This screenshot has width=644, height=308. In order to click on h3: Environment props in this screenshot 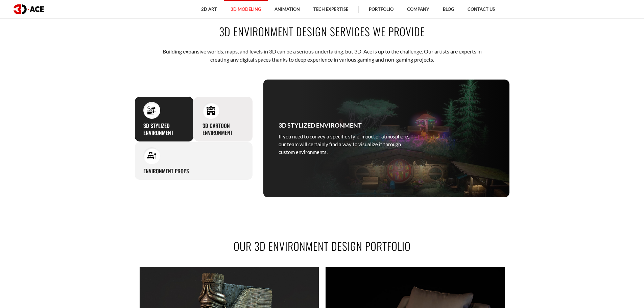, I will do `click(166, 170)`.